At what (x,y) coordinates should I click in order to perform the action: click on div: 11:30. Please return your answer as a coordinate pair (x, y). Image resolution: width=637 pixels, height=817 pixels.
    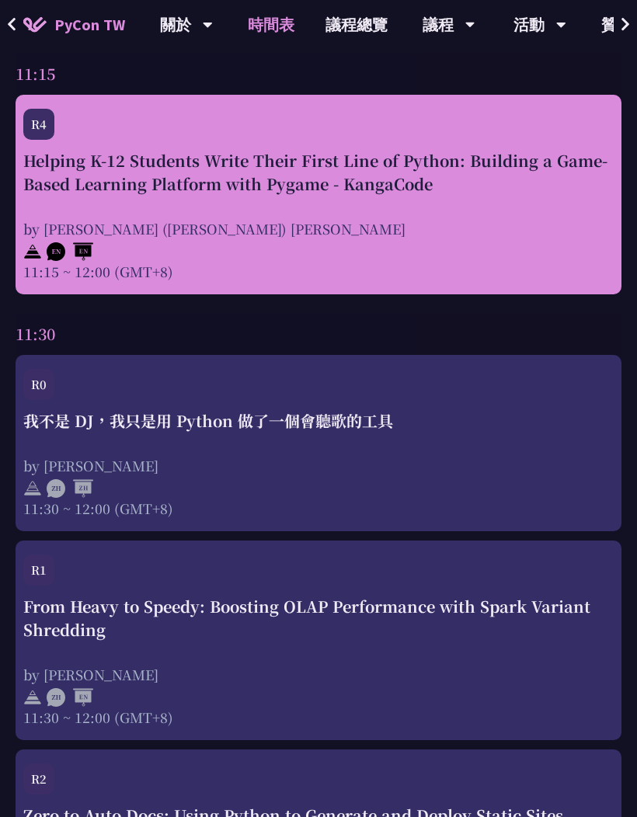
    Looking at the image, I should click on (318, 335).